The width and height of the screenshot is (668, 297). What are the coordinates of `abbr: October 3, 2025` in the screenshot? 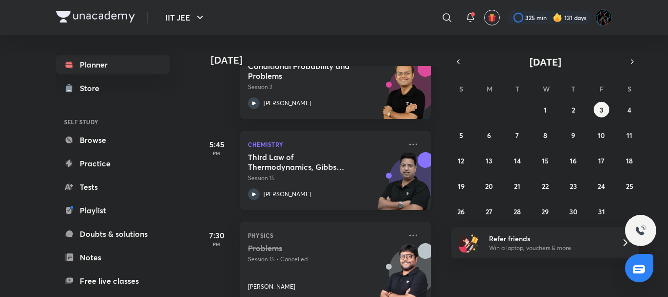 It's located at (601, 109).